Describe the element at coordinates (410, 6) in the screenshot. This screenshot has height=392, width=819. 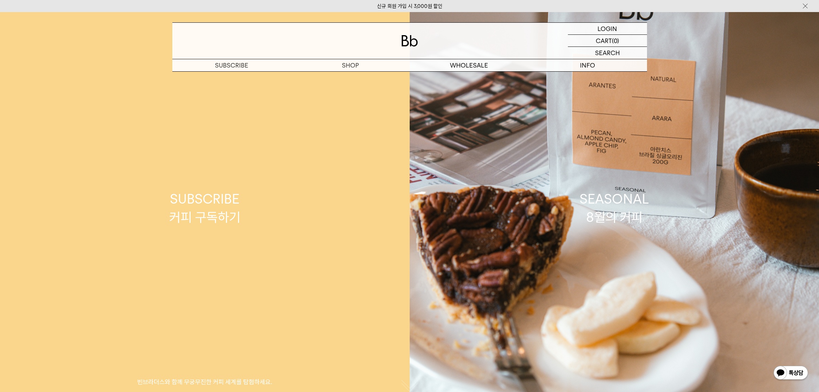
I see `a: 신규 회원 가입 시 3,000원 할인` at that location.